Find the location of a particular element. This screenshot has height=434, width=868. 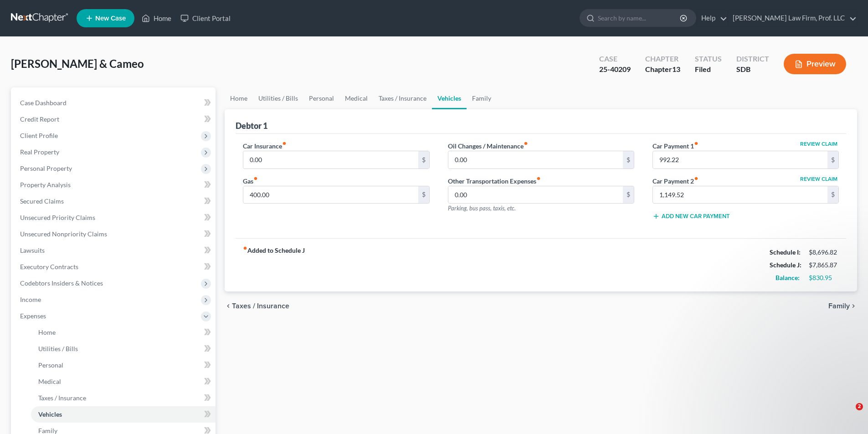

span: Codebtors Insiders & Notices is located at coordinates (62, 283).